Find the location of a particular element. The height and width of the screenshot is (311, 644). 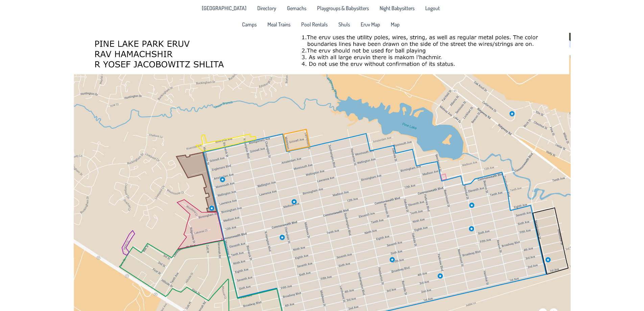

li: Camps is located at coordinates (249, 24).